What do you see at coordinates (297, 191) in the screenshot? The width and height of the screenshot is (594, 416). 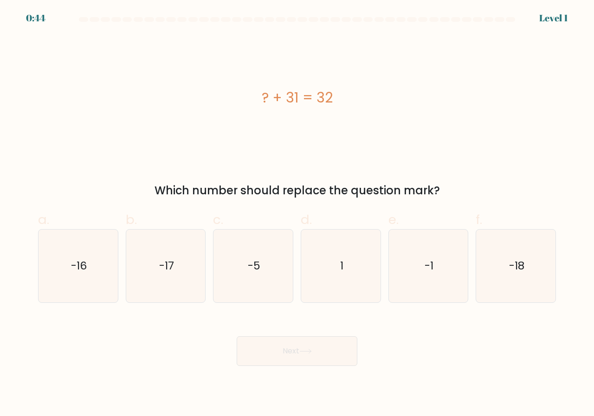 I see `div: Which number should replace the question mark?` at bounding box center [297, 191].